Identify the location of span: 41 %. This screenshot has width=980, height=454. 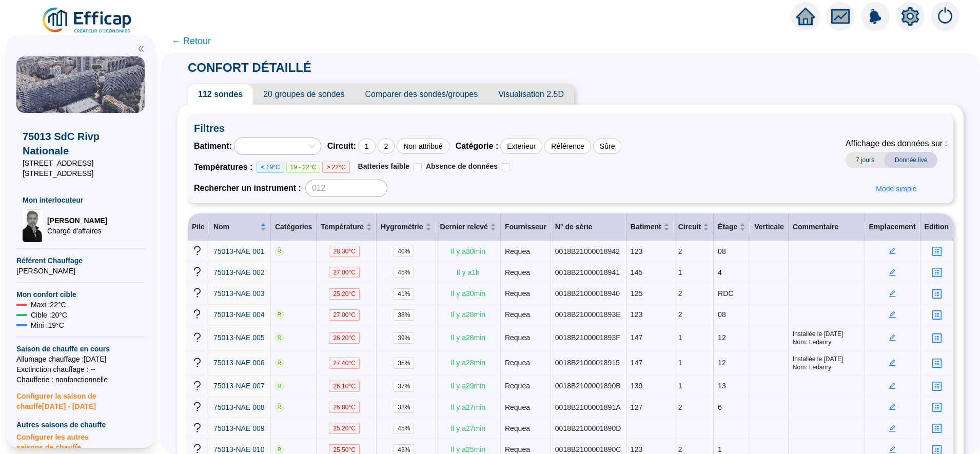
(404, 294).